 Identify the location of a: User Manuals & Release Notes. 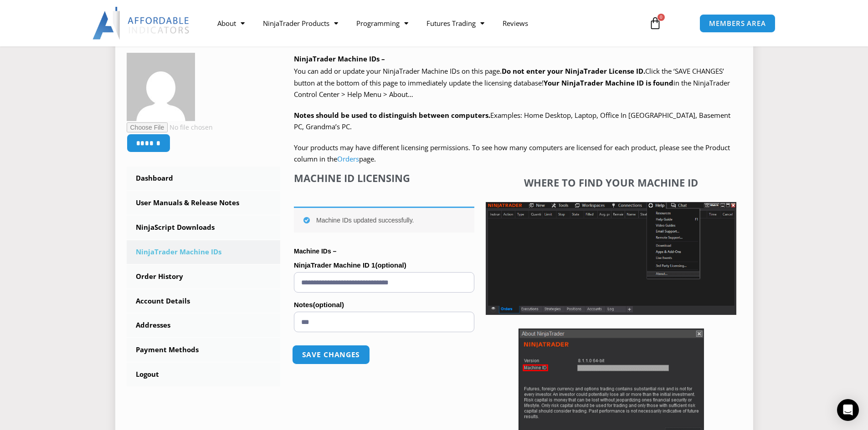
(204, 203).